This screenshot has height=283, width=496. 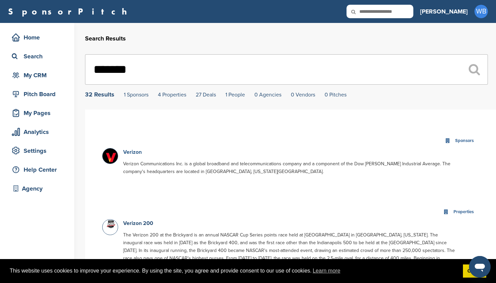 What do you see at coordinates (132, 152) in the screenshot?
I see `a: Verizon` at bounding box center [132, 152].